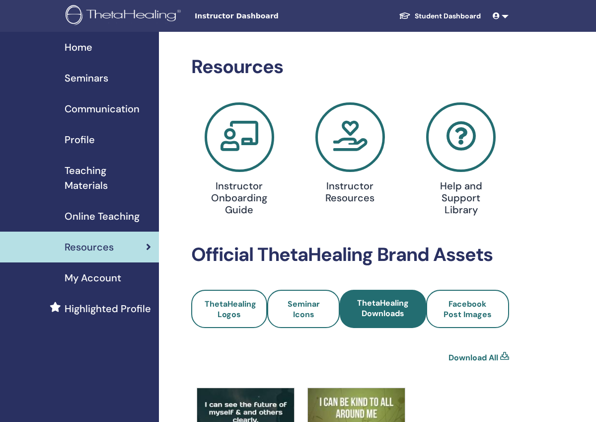 Image resolution: width=596 pixels, height=422 pixels. What do you see at coordinates (108, 178) in the screenshot?
I see `span: Teaching Materials` at bounding box center [108, 178].